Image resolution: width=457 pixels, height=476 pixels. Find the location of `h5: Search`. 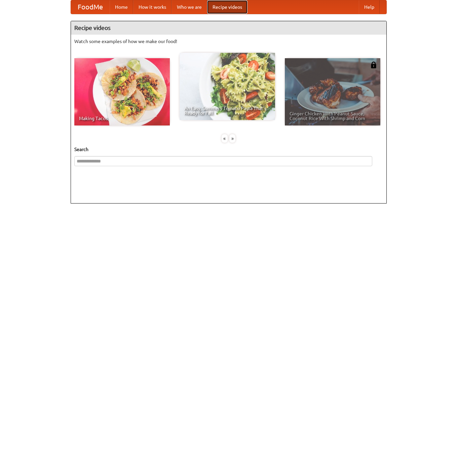

h5: Search is located at coordinates (228, 149).